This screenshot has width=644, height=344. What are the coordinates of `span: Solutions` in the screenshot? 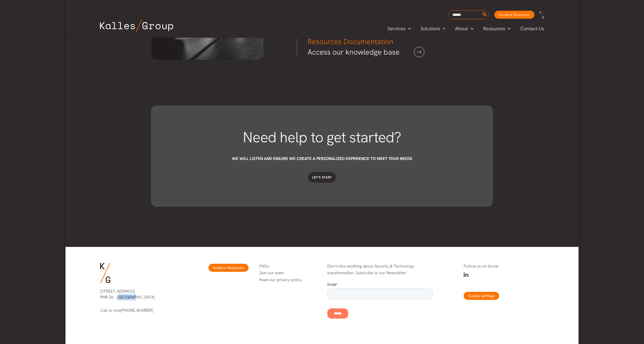 It's located at (430, 28).